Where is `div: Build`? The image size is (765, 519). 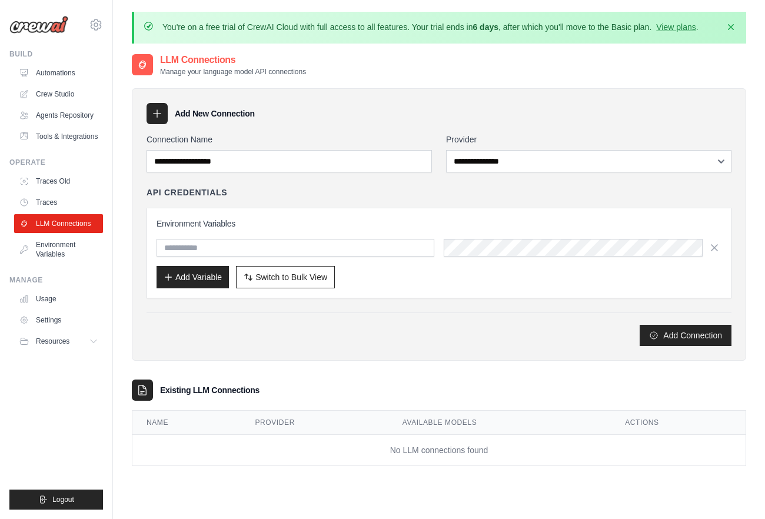 div: Build is located at coordinates (56, 54).